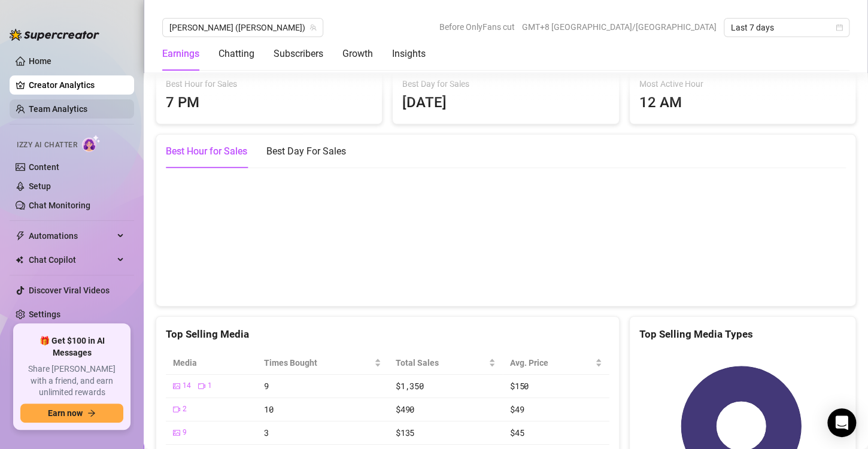  I want to click on a: Settings, so click(44, 314).